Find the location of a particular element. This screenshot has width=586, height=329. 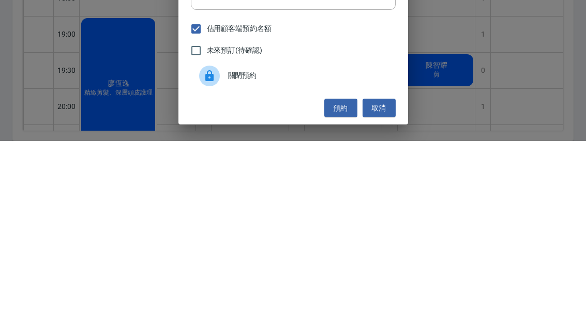

label: 顧客電話 is located at coordinates (210, 24).